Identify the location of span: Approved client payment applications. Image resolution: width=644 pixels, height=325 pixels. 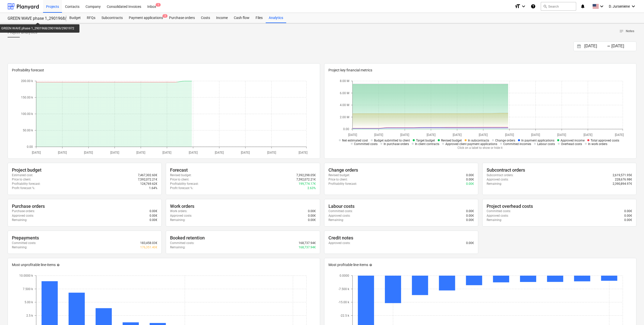
(471, 144).